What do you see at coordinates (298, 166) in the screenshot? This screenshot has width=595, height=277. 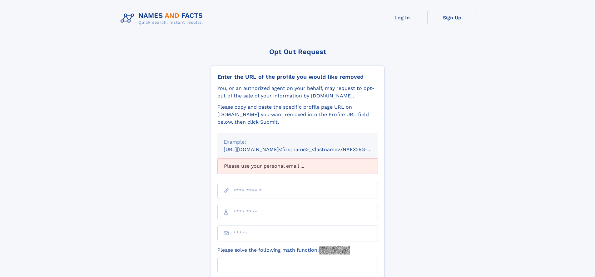 I see `div: Please use your personal email ...` at bounding box center [298, 166].